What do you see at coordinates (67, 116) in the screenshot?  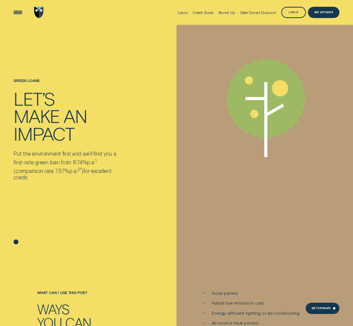 I see `h4: Let’s make an impact` at bounding box center [67, 116].